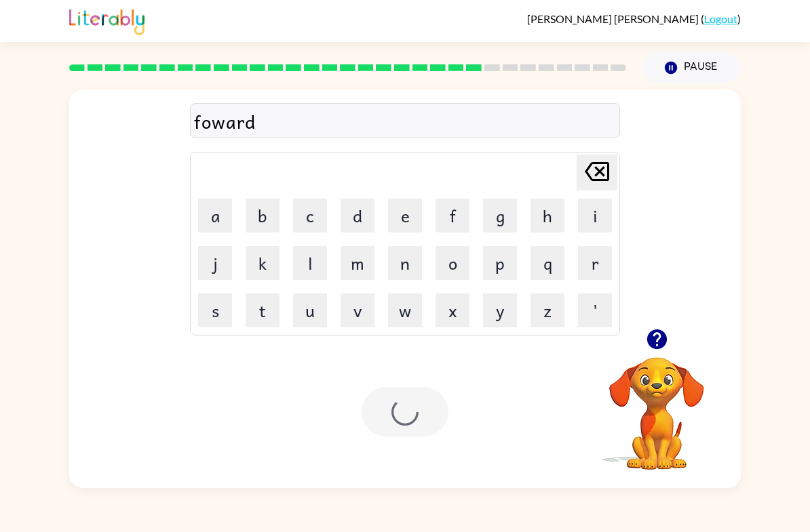 The height and width of the screenshot is (532, 810). I want to click on button: e, so click(405, 216).